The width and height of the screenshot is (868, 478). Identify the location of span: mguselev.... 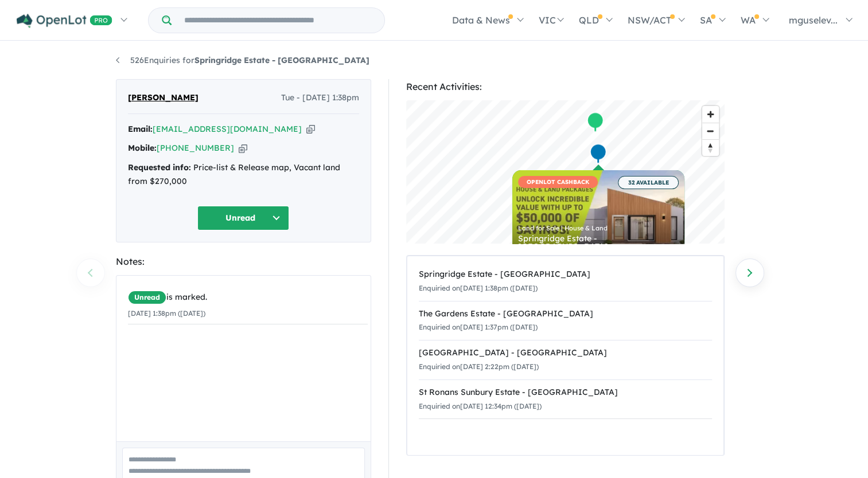
(813, 20).